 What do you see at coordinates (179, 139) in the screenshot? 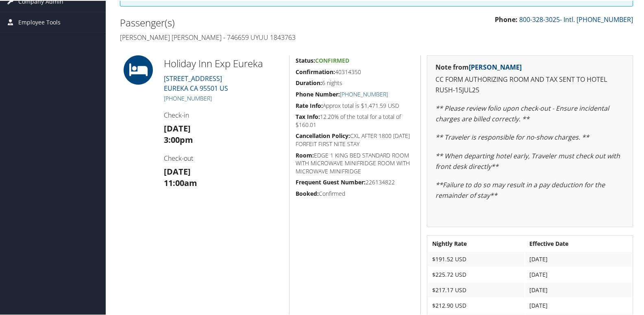
I see `strong: 3:00pm` at bounding box center [179, 139].